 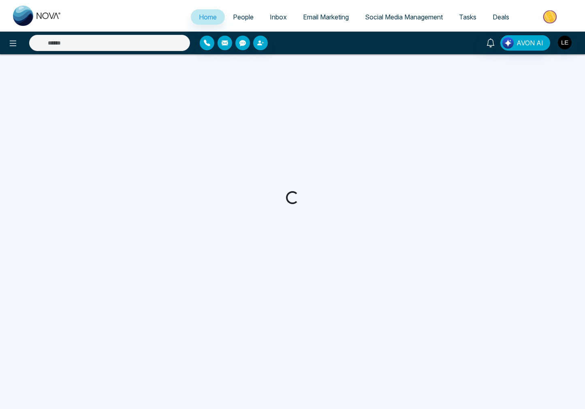 What do you see at coordinates (501, 17) in the screenshot?
I see `span: Deals` at bounding box center [501, 17].